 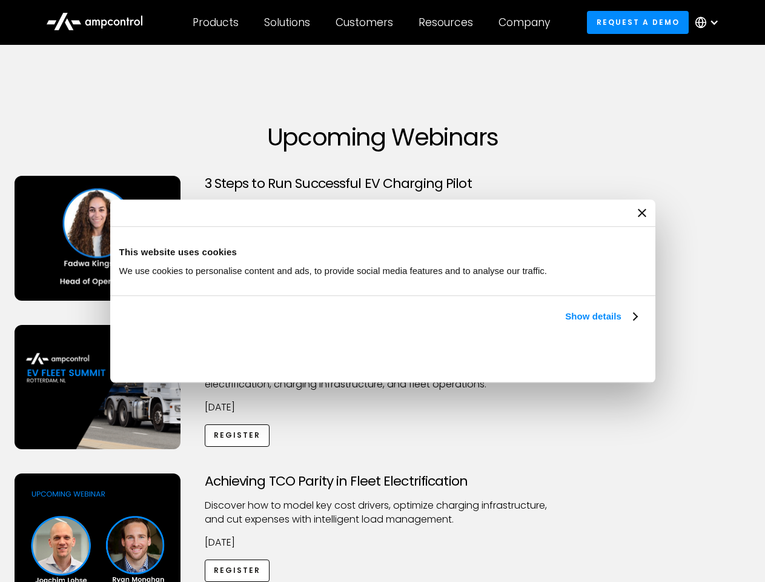 What do you see at coordinates (383, 184) in the screenshot?
I see `h3: 3 Steps to Run Successful EV Charging Pilot` at bounding box center [383, 184].